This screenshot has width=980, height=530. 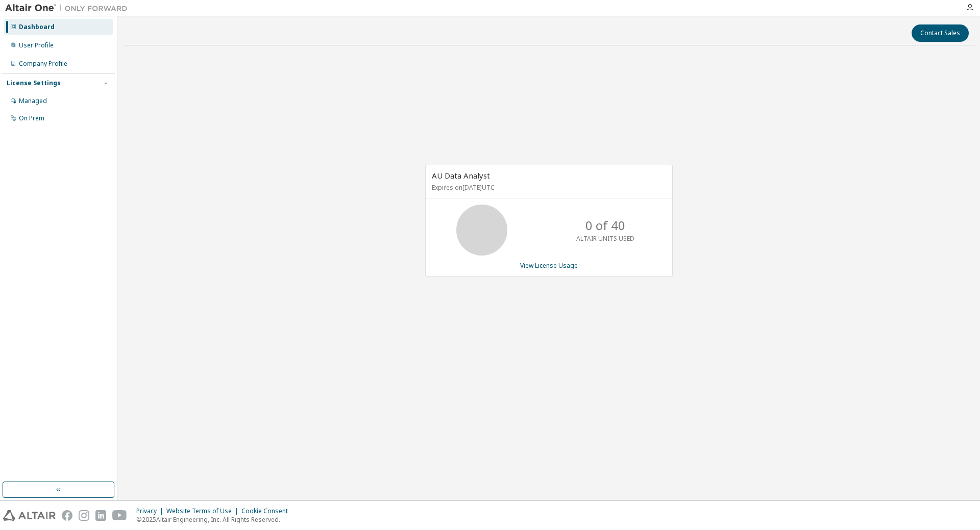 What do you see at coordinates (605, 225) in the screenshot?
I see `p: 0 of 40` at bounding box center [605, 225].